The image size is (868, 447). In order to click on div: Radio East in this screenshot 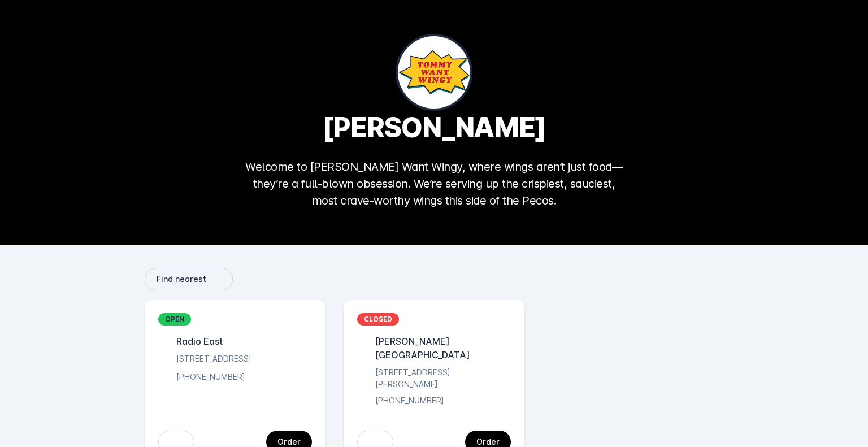, I will do `click(197, 342)`.